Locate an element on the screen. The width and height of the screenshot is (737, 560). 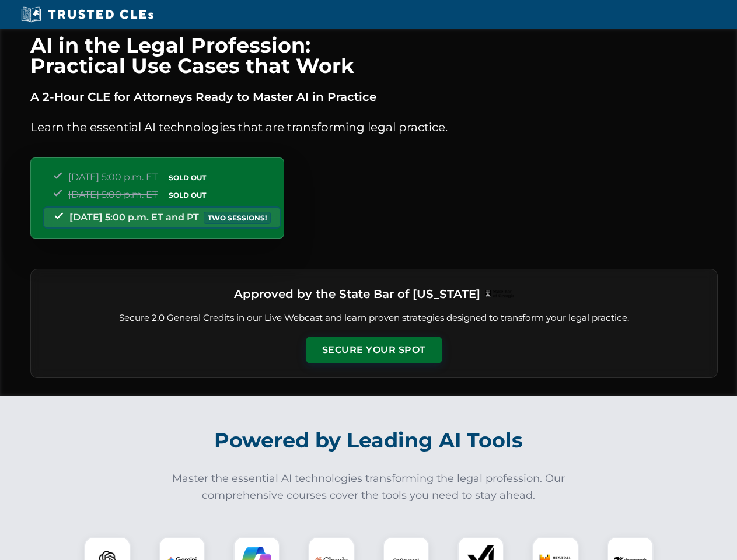
h2: Powered by Leading AI Tools is located at coordinates (368, 441).